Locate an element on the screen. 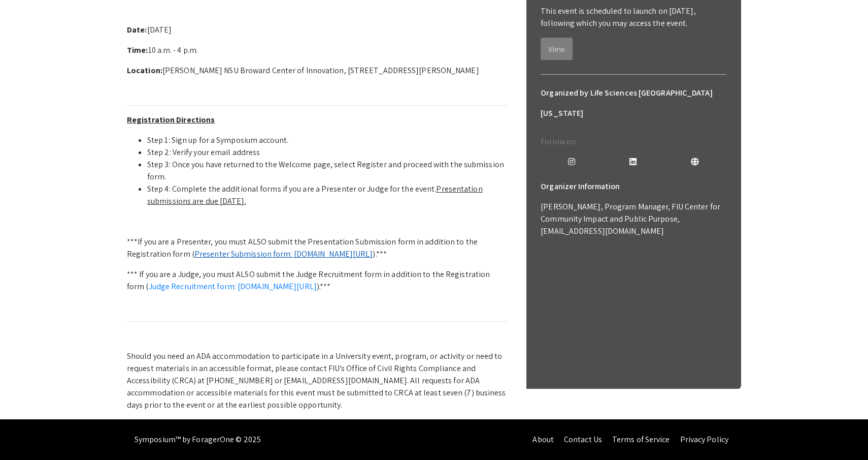  li: Step 4: Complete the additional forms if you are a Presenter or Judge for the event. is located at coordinates (327, 195).